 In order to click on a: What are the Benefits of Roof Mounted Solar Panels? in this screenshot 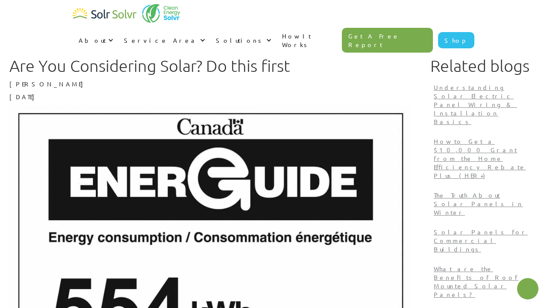, I will do `click(484, 284)`.